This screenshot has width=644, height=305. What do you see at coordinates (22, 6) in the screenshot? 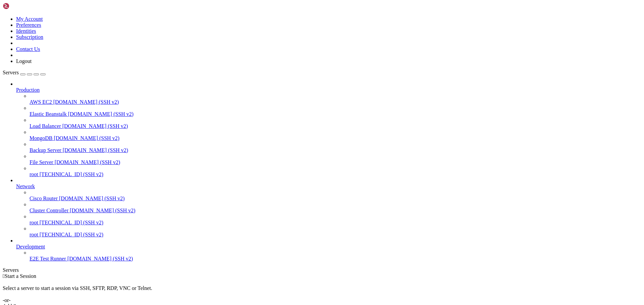
I see `img: Shellngn` at bounding box center [22, 6].